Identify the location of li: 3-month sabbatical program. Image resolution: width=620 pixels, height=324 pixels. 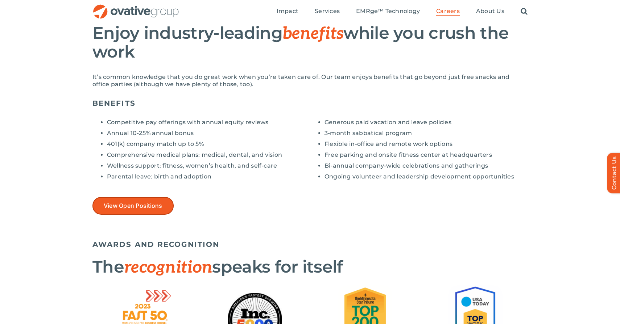
(426, 133).